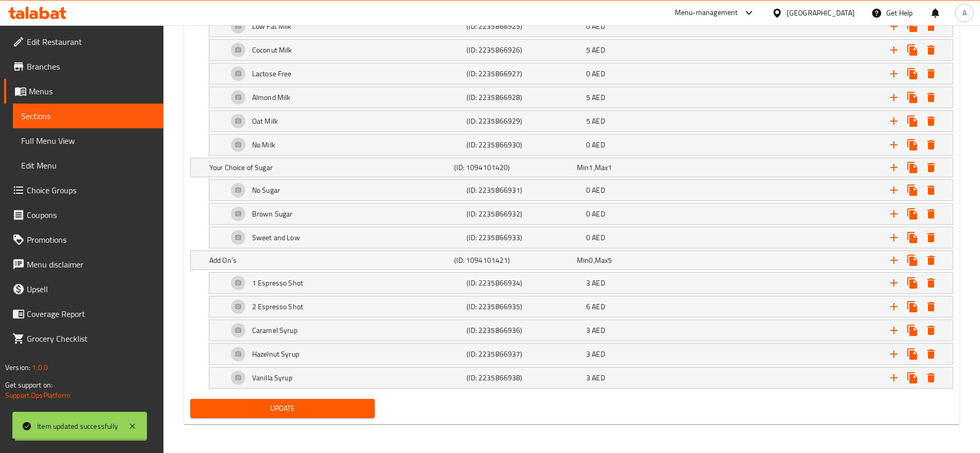 This screenshot has width=980, height=453. Describe the element at coordinates (40, 368) in the screenshot. I see `span: 1.0.0` at that location.